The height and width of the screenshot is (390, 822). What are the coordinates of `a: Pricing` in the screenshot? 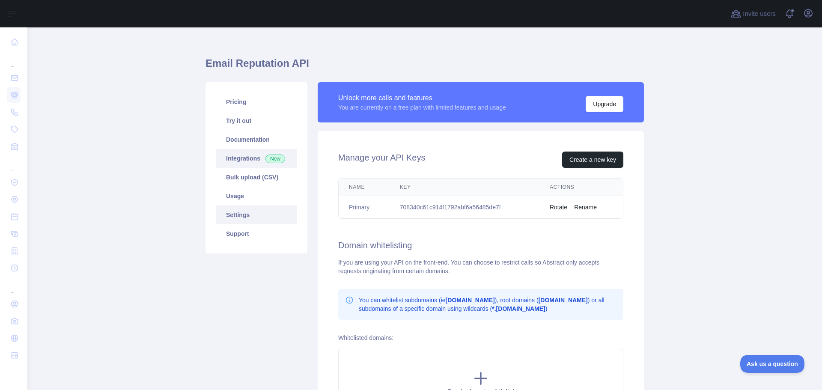 It's located at (257, 102).